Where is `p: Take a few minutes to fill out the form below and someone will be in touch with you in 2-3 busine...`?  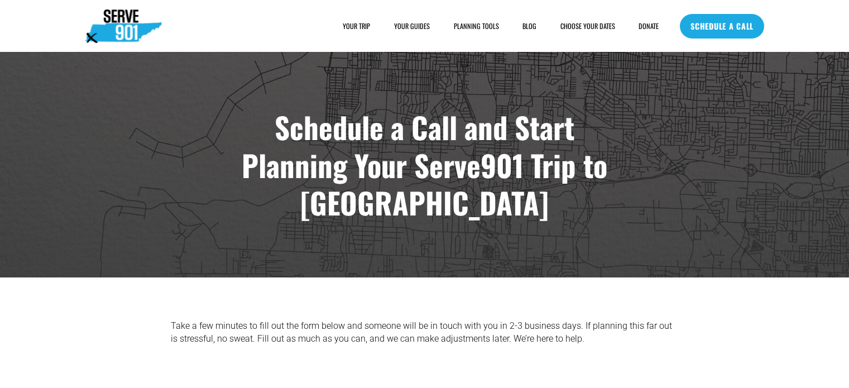 p: Take a few minutes to fill out the form below and someone will be in touch with you in 2-3 busine... is located at coordinates (425, 332).